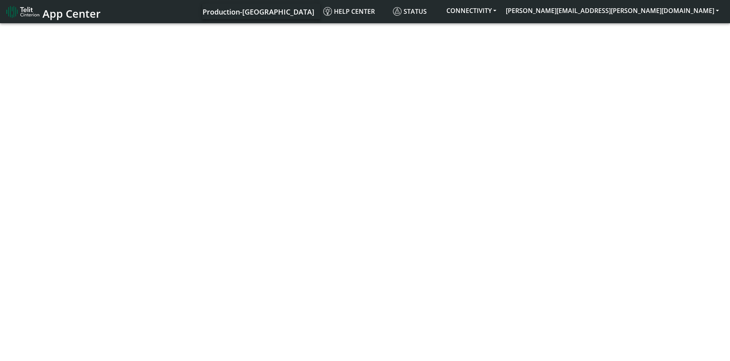 The height and width of the screenshot is (361, 730). I want to click on span: Status, so click(410, 11).